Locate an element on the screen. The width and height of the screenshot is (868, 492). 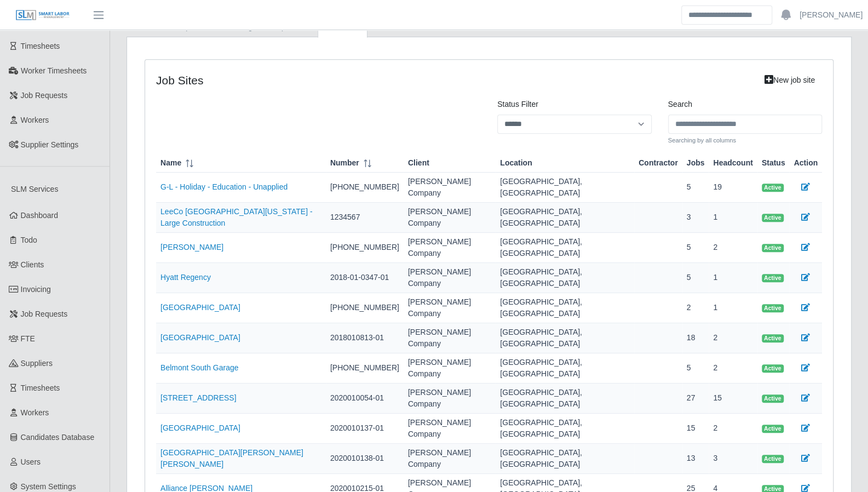
td: 18 is located at coordinates (696, 338).